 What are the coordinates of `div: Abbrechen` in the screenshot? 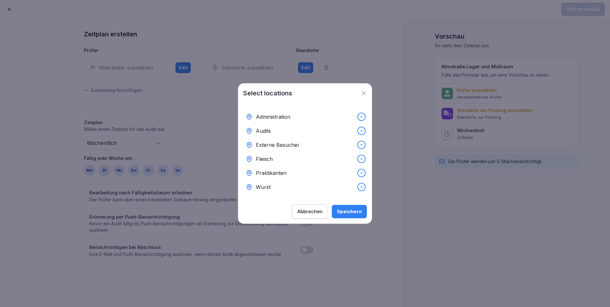 It's located at (310, 212).